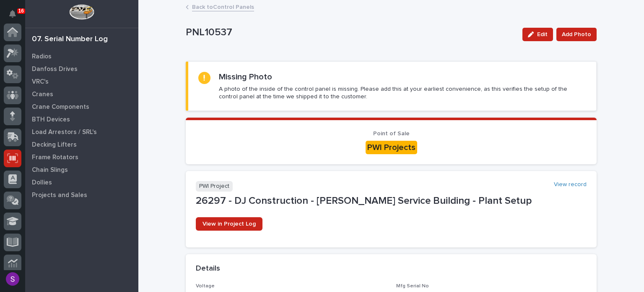 The width and height of the screenshot is (644, 292). I want to click on span: Point of Sale, so click(391, 134).